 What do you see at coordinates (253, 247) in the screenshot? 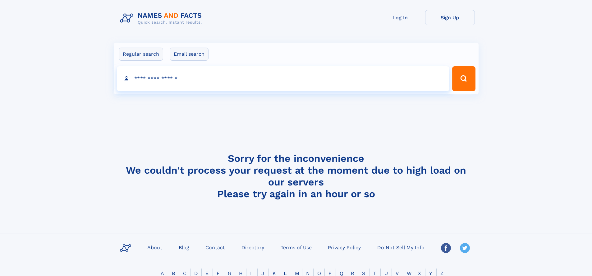
I see `a: Directory` at bounding box center [253, 247].